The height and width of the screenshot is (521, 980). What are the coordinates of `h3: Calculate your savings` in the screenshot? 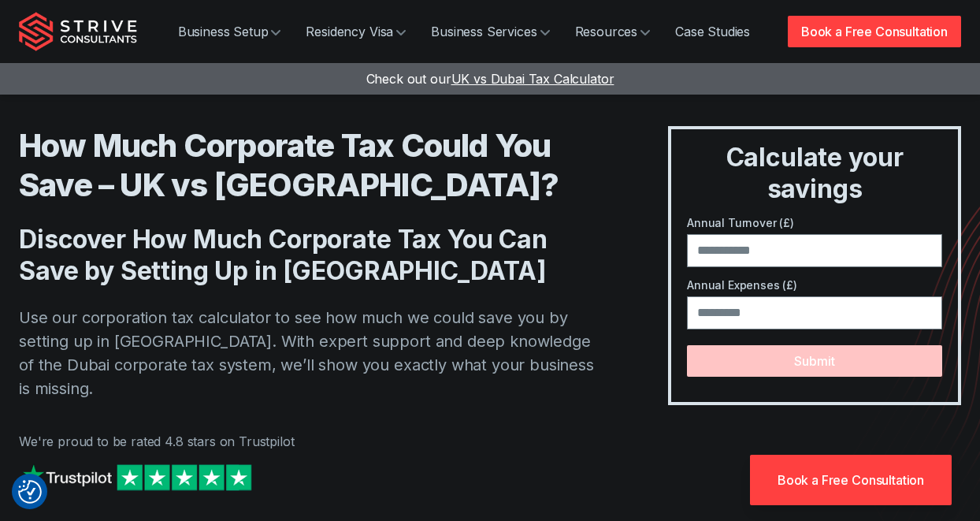 It's located at (815, 174).